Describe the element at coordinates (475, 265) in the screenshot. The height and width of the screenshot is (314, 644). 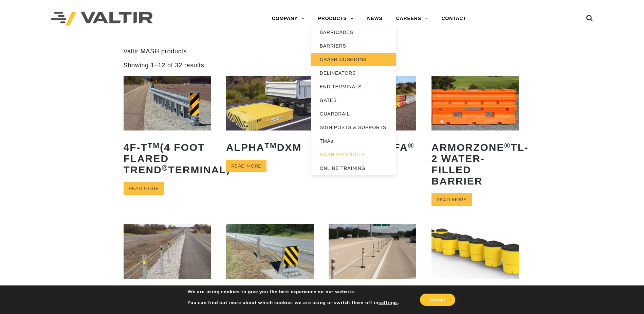
I see `a: ENERGITE®III` at that location.